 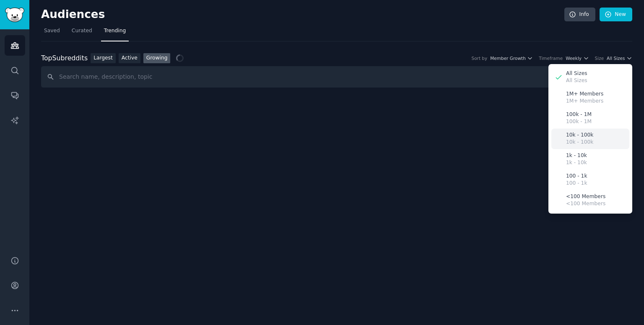 What do you see at coordinates (508, 58) in the screenshot?
I see `span: Member Growth` at bounding box center [508, 58].